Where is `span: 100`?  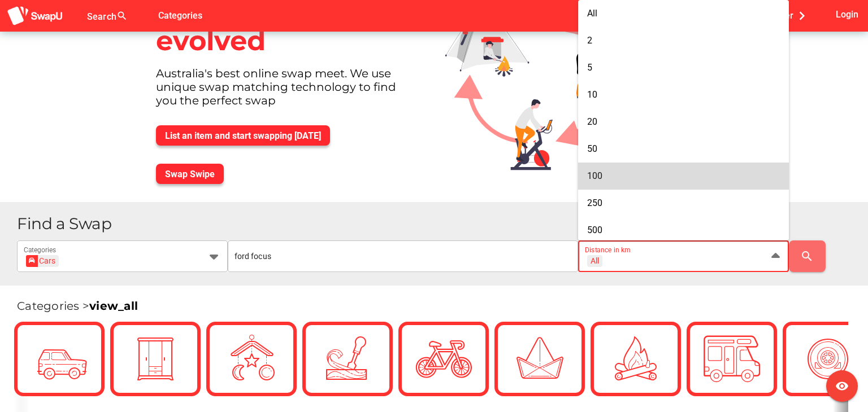 span: 100 is located at coordinates (594, 176).